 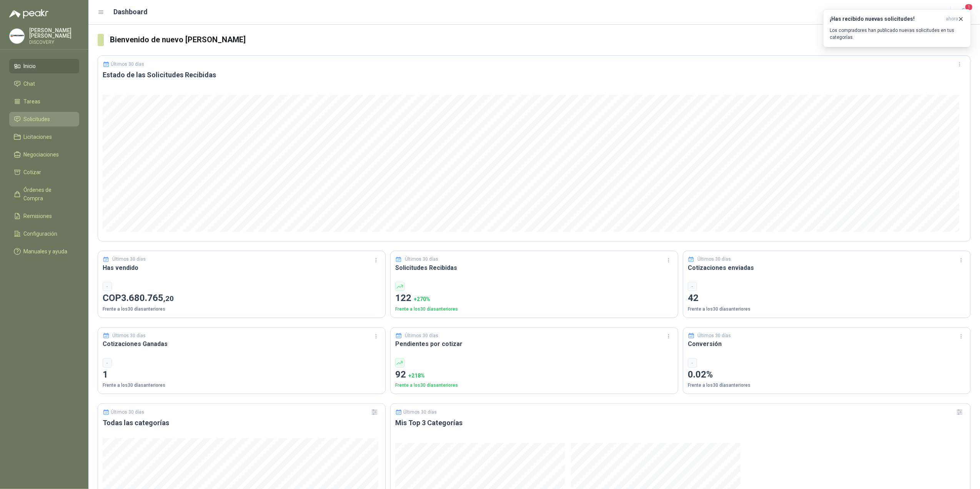 I want to click on h3: Has vendido, so click(x=242, y=267).